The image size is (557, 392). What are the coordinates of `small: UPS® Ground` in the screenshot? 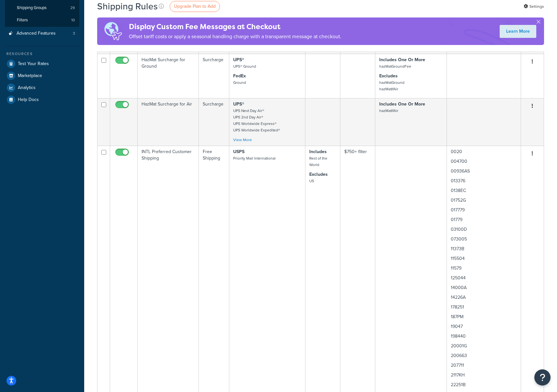 It's located at (245, 66).